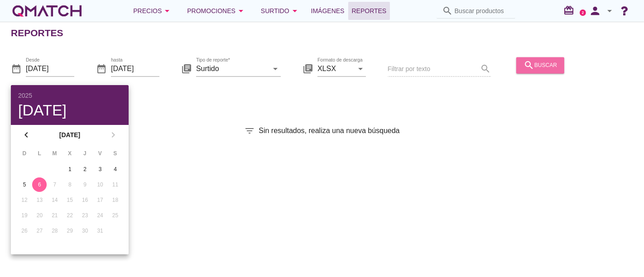 The height and width of the screenshot is (277, 644). Describe the element at coordinates (570, 11) in the screenshot. I see `i: redeem` at that location.